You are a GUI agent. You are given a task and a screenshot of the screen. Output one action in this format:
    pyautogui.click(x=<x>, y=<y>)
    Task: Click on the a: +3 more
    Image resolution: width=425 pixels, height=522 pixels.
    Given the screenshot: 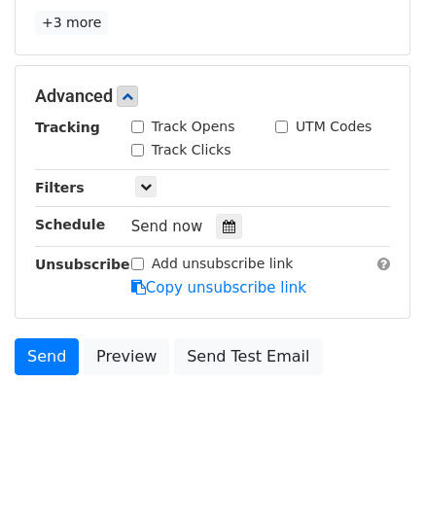 What is the action you would take?
    pyautogui.click(x=71, y=22)
    